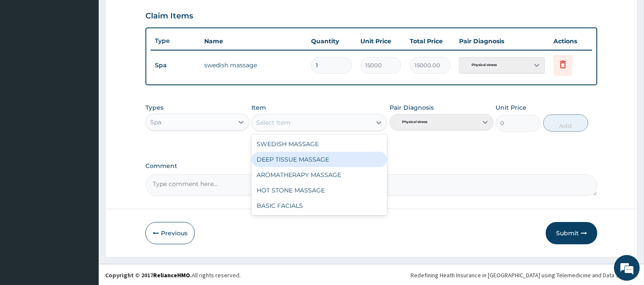  Describe the element at coordinates (511, 107) in the screenshot. I see `label: Unit Price` at that location.